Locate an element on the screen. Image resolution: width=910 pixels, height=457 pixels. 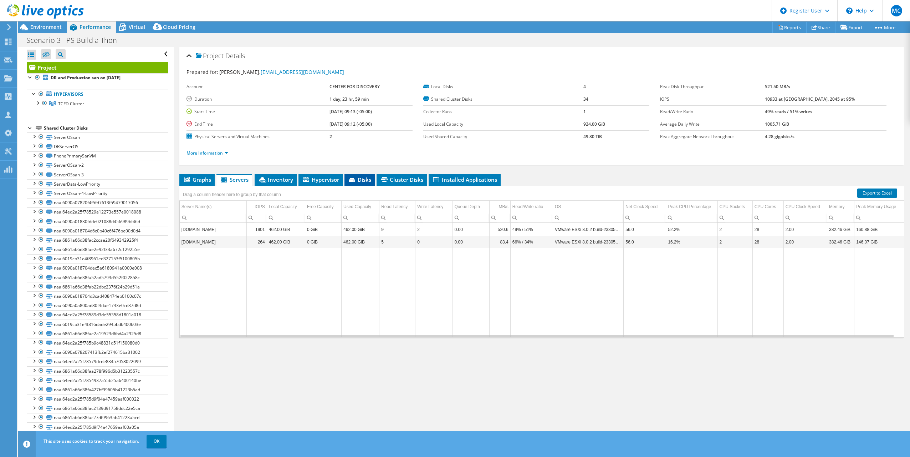
a: naa.6090a01830fdde021088d456989bf46d is located at coordinates (97, 221).